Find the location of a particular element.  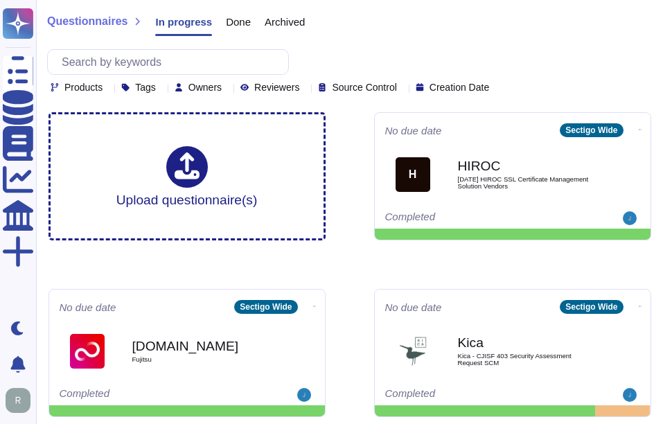

b: HIROC is located at coordinates (527, 166).